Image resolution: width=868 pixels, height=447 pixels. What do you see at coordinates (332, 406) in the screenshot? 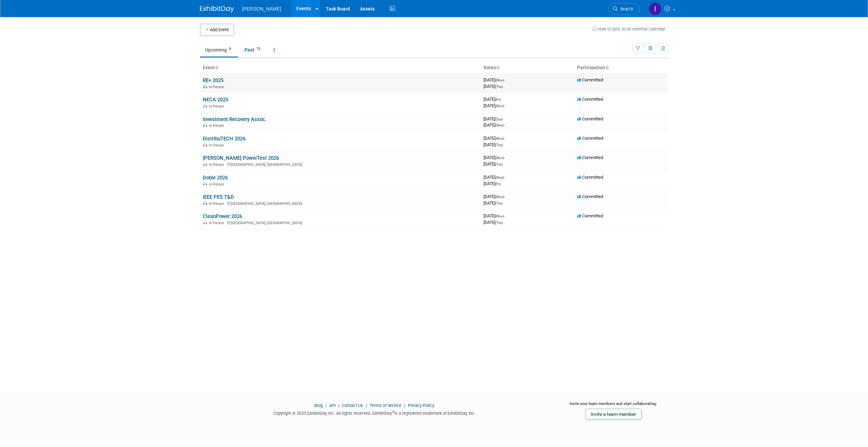
I see `a: API` at bounding box center [332, 406].